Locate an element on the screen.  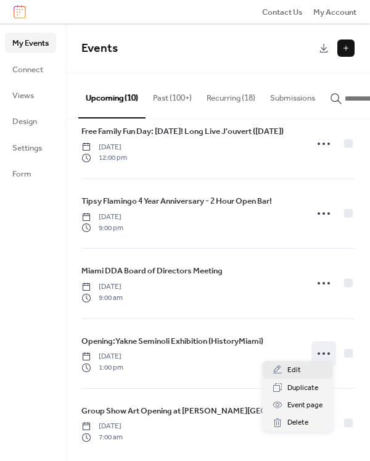
span: Edit is located at coordinates (294, 370).